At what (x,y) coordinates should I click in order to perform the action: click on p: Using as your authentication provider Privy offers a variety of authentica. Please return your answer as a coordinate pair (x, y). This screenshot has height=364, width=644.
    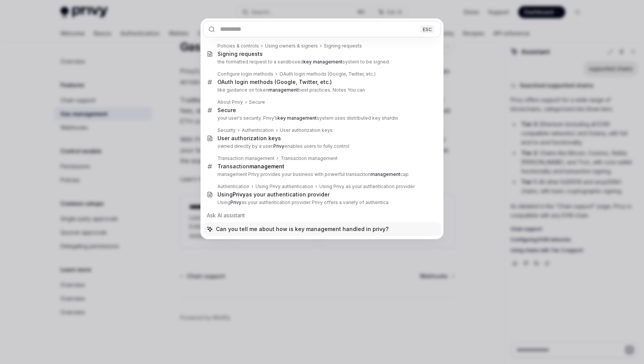
    Looking at the image, I should click on (321, 202).